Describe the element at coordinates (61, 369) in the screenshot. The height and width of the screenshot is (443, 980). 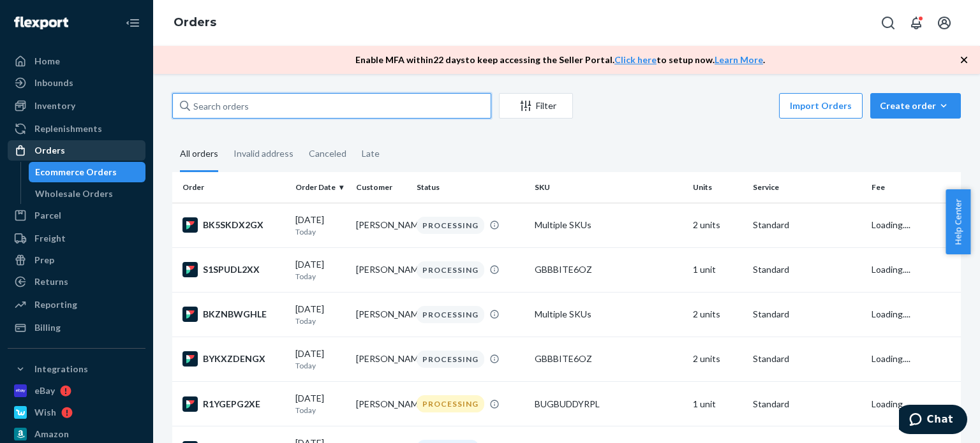
I see `div: Integrations` at that location.